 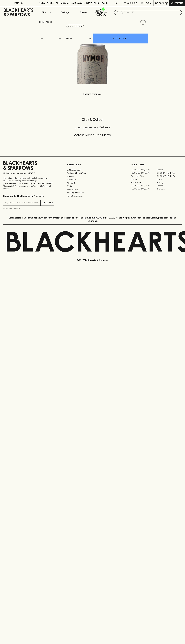 What do you see at coordinates (93, 193) in the screenshot?
I see `a: Shipping Information` at bounding box center [93, 193].